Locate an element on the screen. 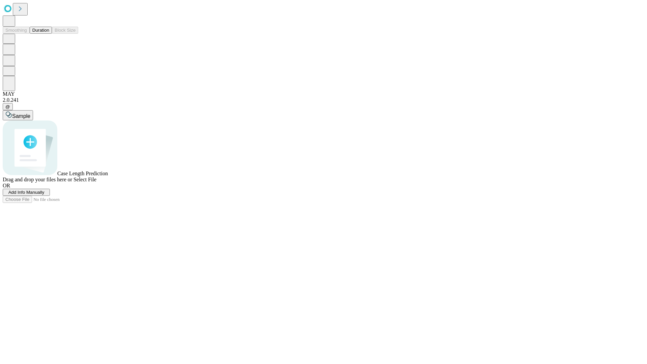 This screenshot has height=364, width=647. button: Sample is located at coordinates (18, 115).